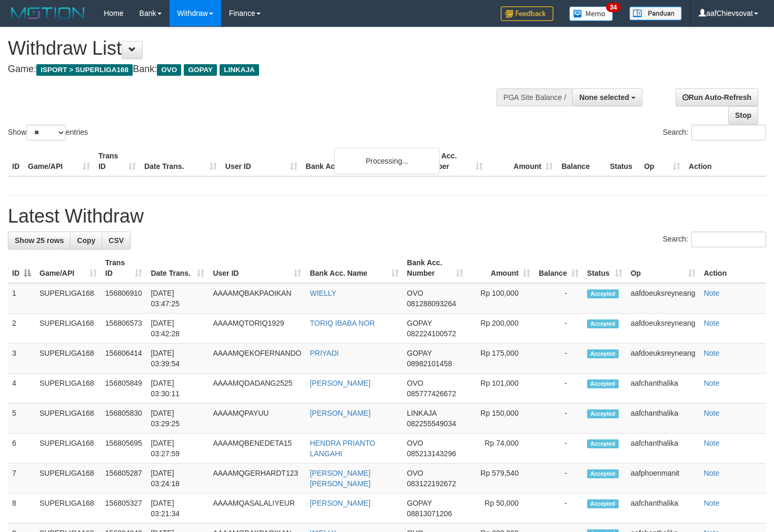 This screenshot has width=774, height=532. I want to click on td: Rp 100,000, so click(501, 298).